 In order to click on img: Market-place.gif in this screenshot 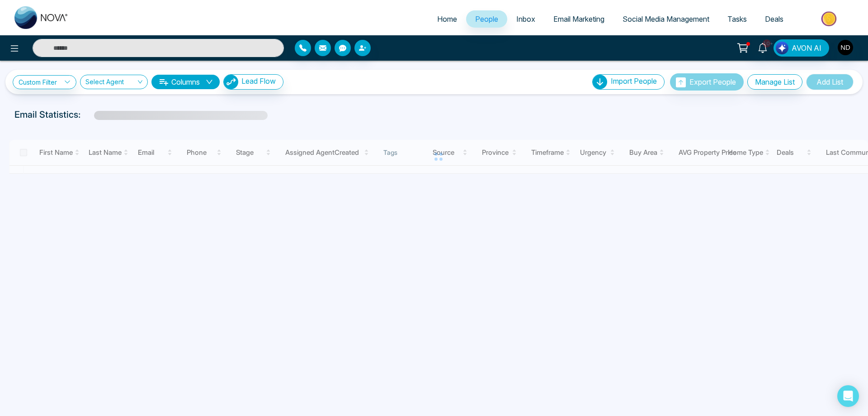, I will do `click(830, 18)`.